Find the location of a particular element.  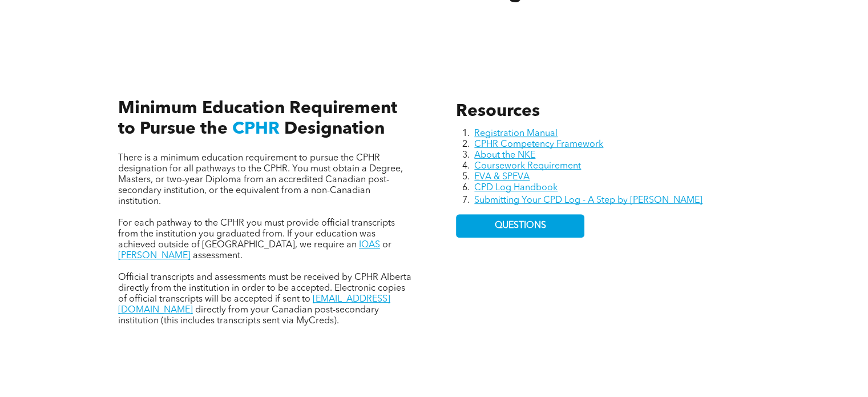

span: Official transcripts and assessments must be received by CPHR Alberta directly from the instituti... is located at coordinates (265, 288).